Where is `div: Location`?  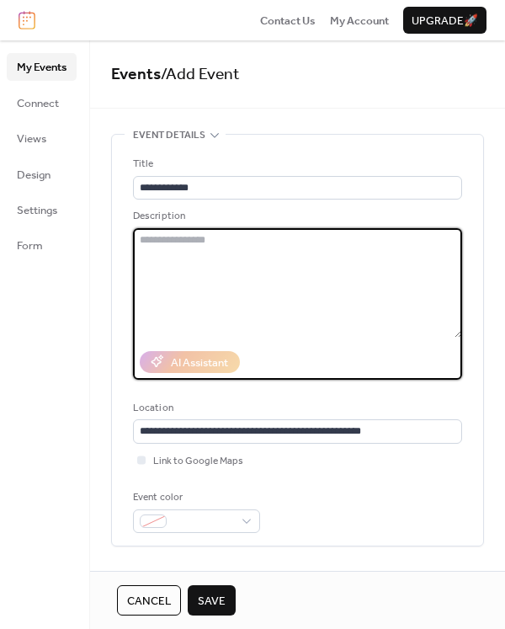 div: Location is located at coordinates (296, 409).